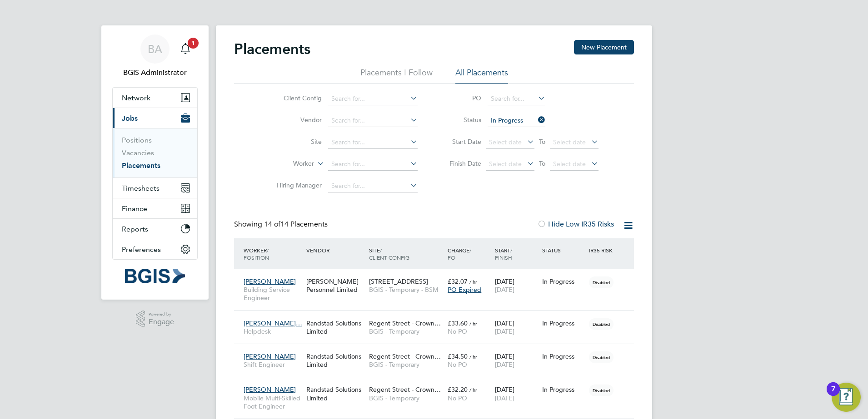  Describe the element at coordinates (406, 290) in the screenshot. I see `span: BGIS - Temporary - BSM` at that location.